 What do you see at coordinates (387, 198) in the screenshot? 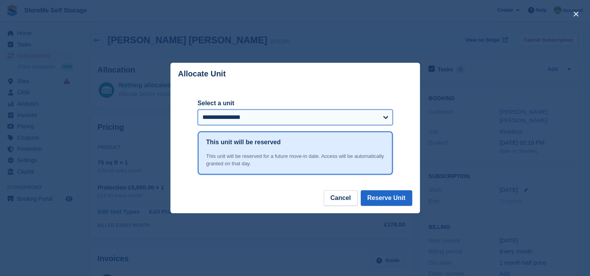
I see `button: Reserve Unit` at bounding box center [387, 198].